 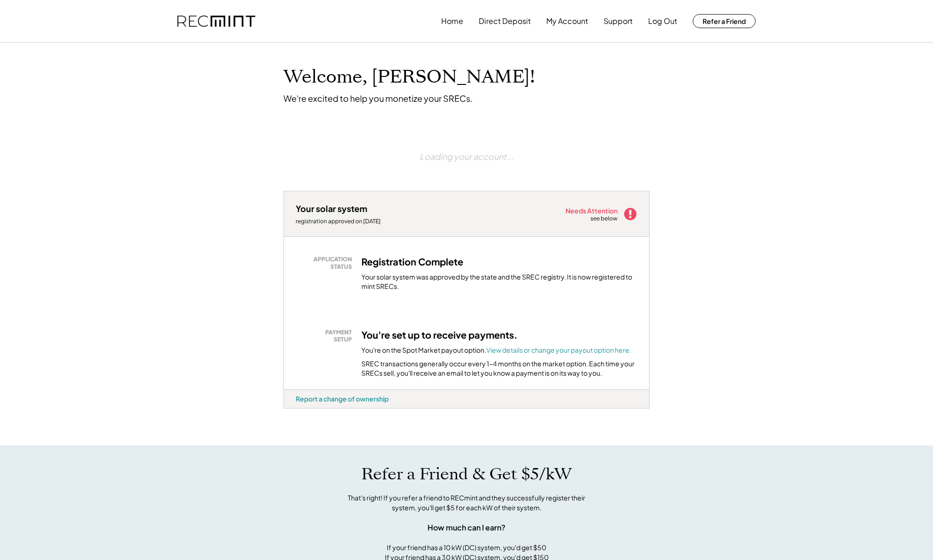 What do you see at coordinates (439, 335) in the screenshot?
I see `h3: You're set up to receive payments.` at bounding box center [439, 335].